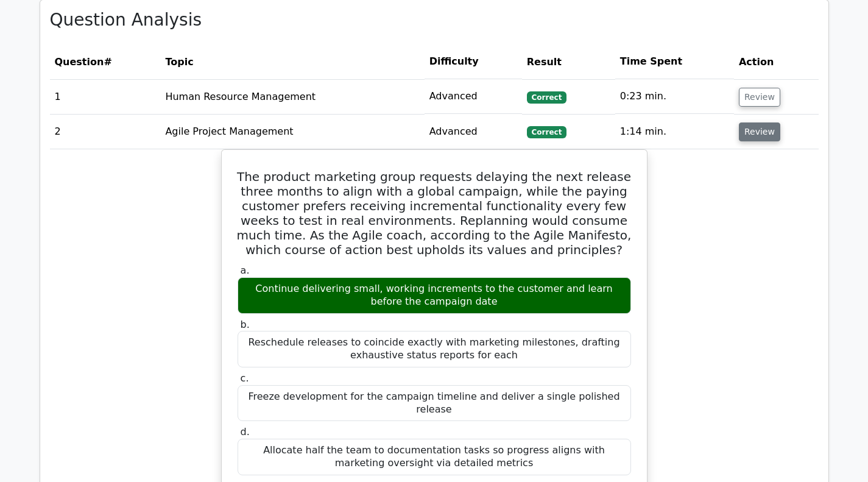  What do you see at coordinates (674, 132) in the screenshot?
I see `td: 1:14 min.` at bounding box center [674, 132].